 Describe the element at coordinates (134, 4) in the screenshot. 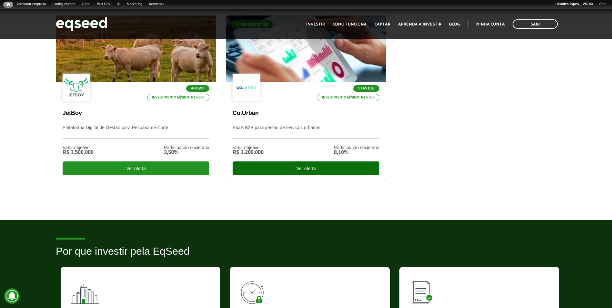

I see `a: Marketing` at that location.